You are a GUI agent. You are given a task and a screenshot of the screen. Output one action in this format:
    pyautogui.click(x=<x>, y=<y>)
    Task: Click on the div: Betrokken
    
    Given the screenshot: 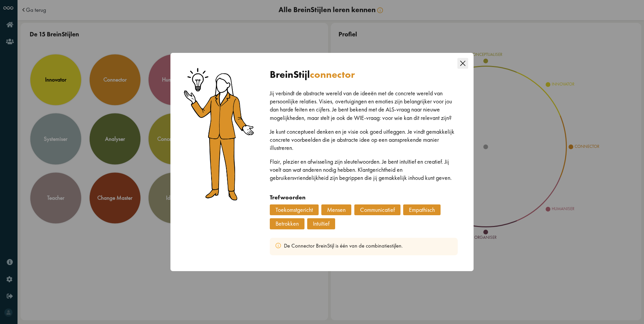 What is the action you would take?
    pyautogui.click(x=287, y=223)
    